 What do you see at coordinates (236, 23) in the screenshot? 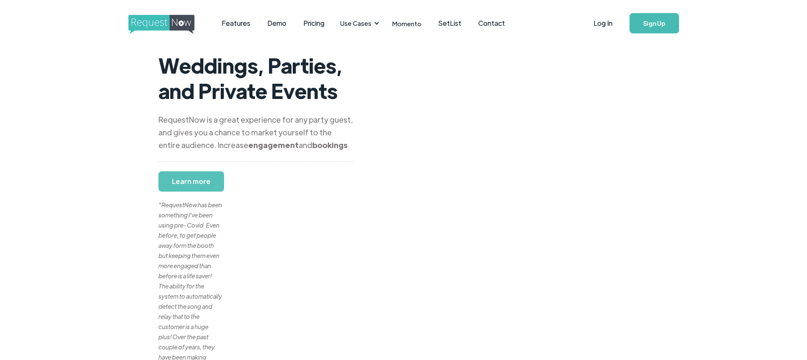
I see `a: Features` at bounding box center [236, 23].